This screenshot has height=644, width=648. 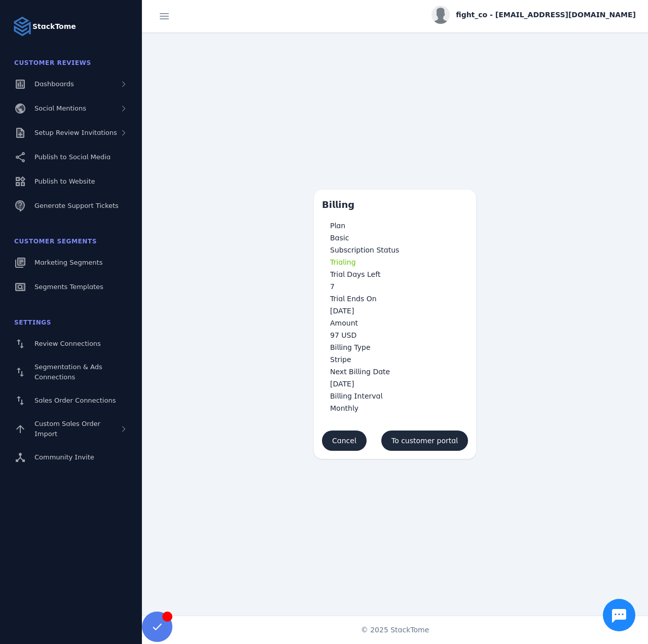 I want to click on span: Custom Sales Order Import, so click(x=67, y=429).